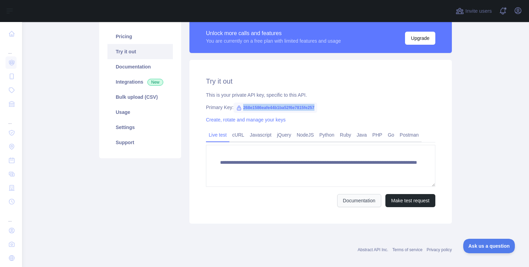 This screenshot has width=529, height=267. What do you see at coordinates (321, 95) in the screenshot?
I see `div: This is your private API key, specific to this API.` at bounding box center [321, 95].